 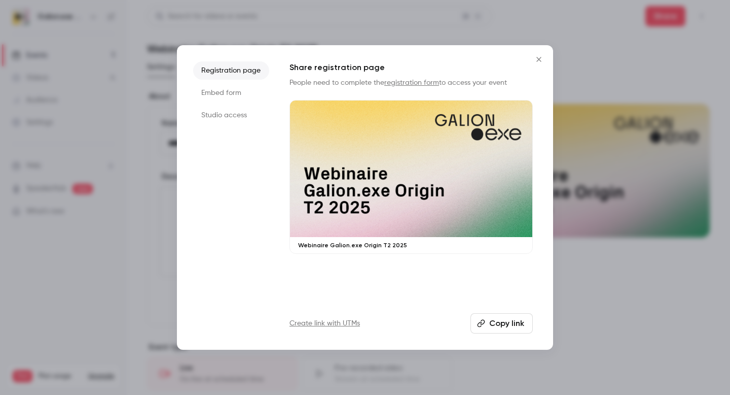 What do you see at coordinates (231, 71) in the screenshot?
I see `li: Registration page` at bounding box center [231, 71].